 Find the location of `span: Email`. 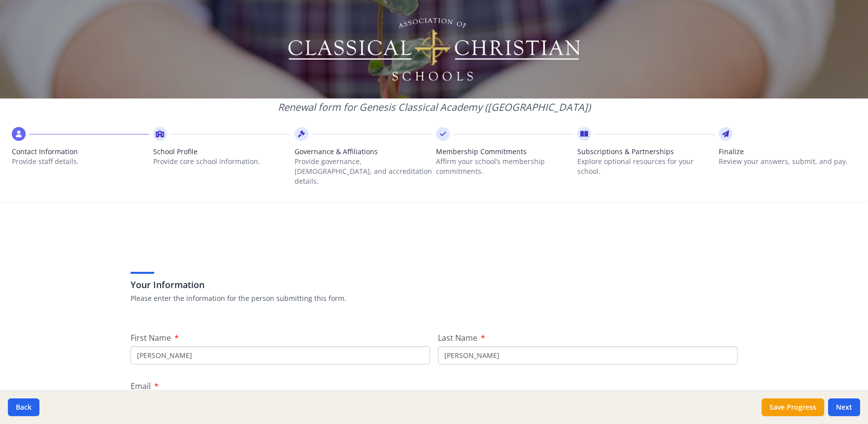

span: Email is located at coordinates (140, 386).